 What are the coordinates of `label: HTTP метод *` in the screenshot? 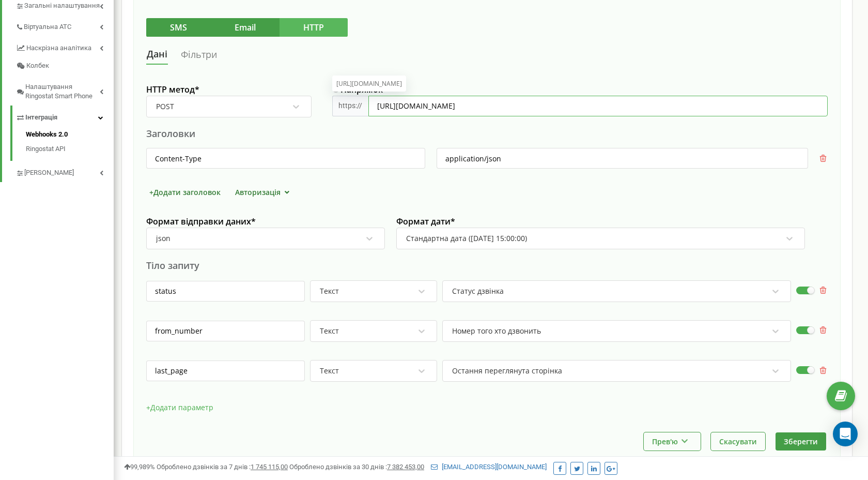 It's located at (229, 90).